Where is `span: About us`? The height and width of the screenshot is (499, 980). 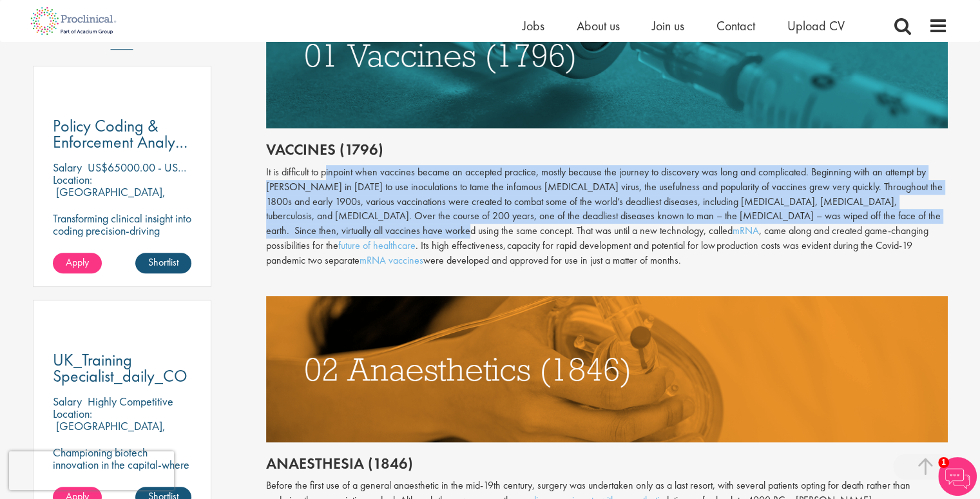 span: About us is located at coordinates (598, 25).